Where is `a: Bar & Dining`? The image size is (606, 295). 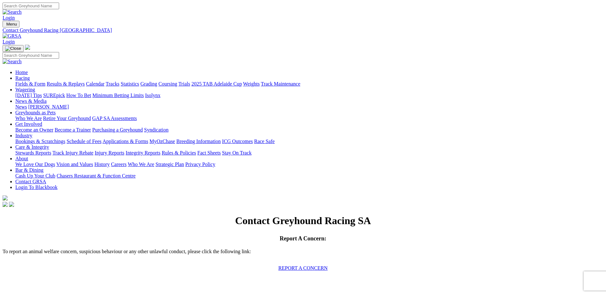 a: Bar & Dining is located at coordinates (29, 170).